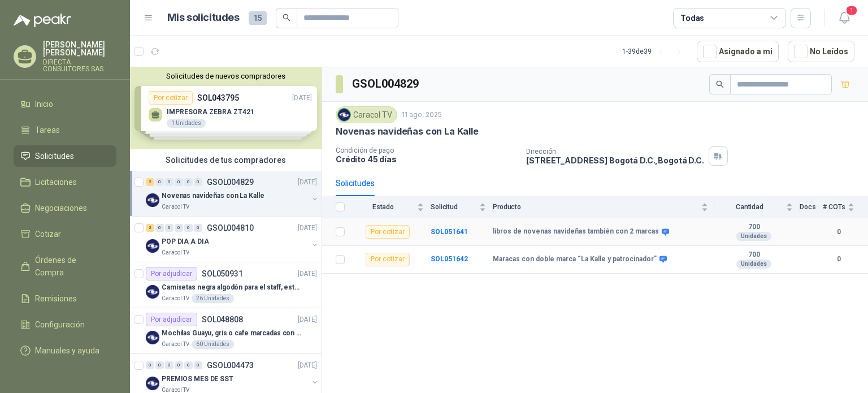 The width and height of the screenshot is (868, 393). What do you see at coordinates (150, 182) in the screenshot?
I see `div: 2` at bounding box center [150, 182].